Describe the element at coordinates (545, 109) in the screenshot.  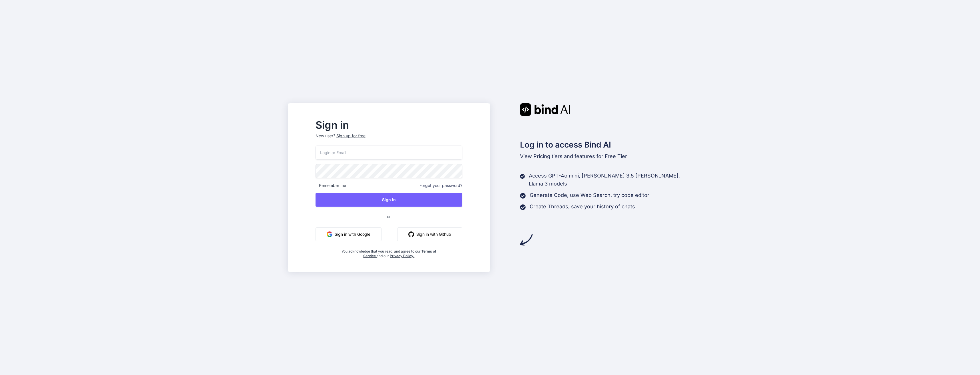
I see `img: Bind AI logo` at that location.